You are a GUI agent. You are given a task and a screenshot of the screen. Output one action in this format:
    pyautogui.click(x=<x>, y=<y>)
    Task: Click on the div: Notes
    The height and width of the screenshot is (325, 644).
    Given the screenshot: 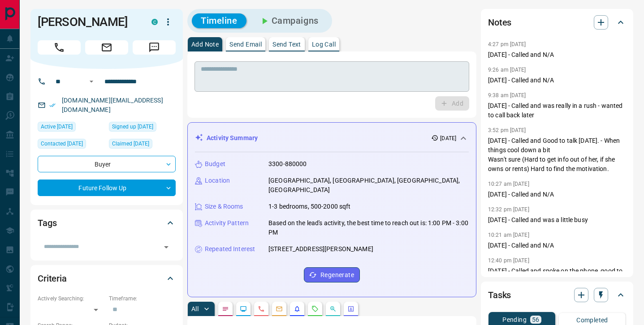 What is the action you would take?
    pyautogui.click(x=558, y=22)
    